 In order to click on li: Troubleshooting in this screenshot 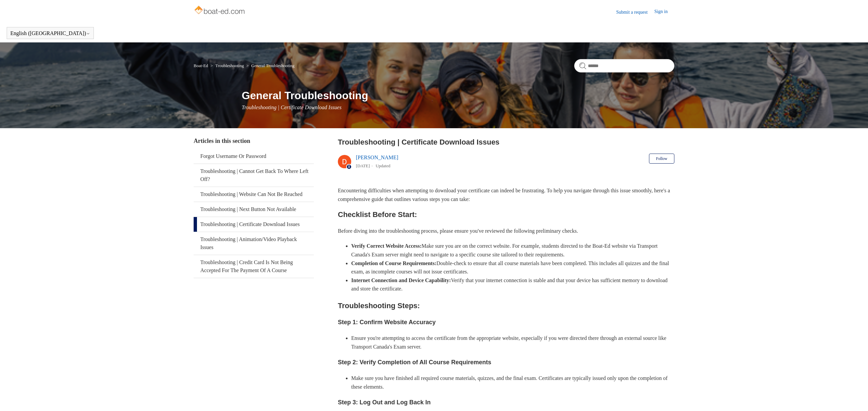, I will do `click(227, 66)`.